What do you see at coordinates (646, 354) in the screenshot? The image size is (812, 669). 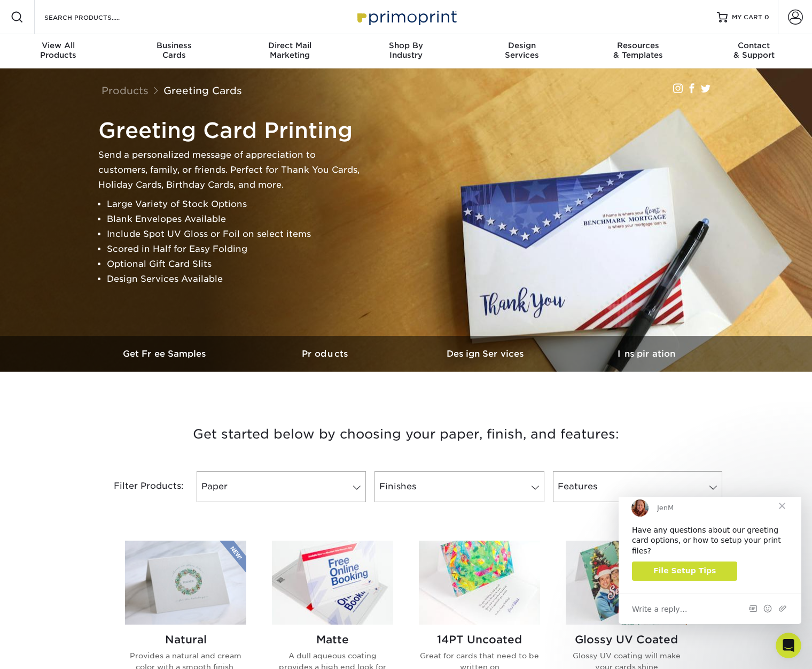 I see `a: Inspiration` at bounding box center [646, 354].